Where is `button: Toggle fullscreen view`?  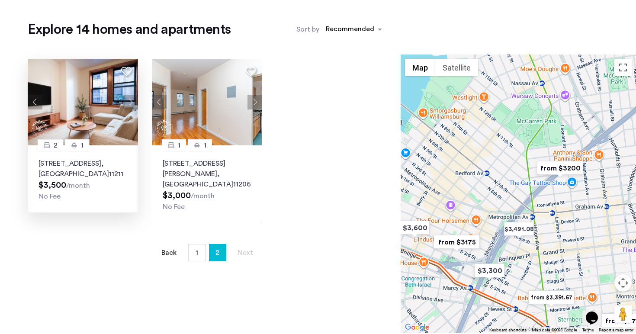
button: Toggle fullscreen view is located at coordinates (623, 67).